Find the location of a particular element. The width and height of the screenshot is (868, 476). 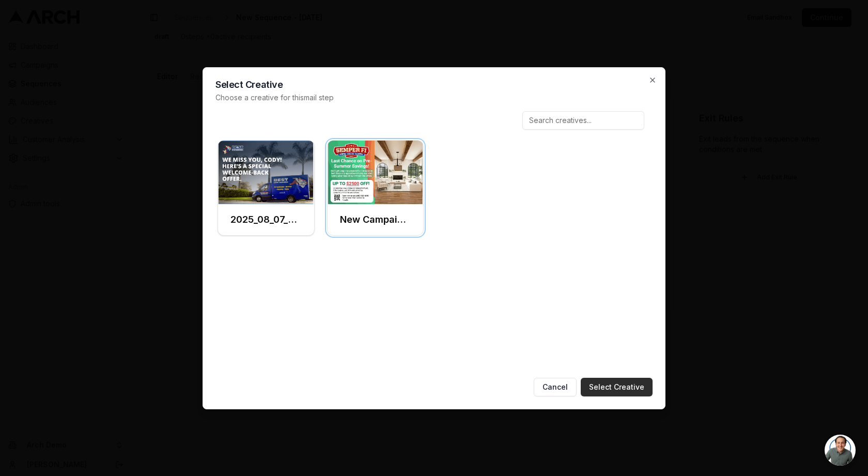

img: Front creative for 2025_08_07_Best Test is located at coordinates (266, 173).